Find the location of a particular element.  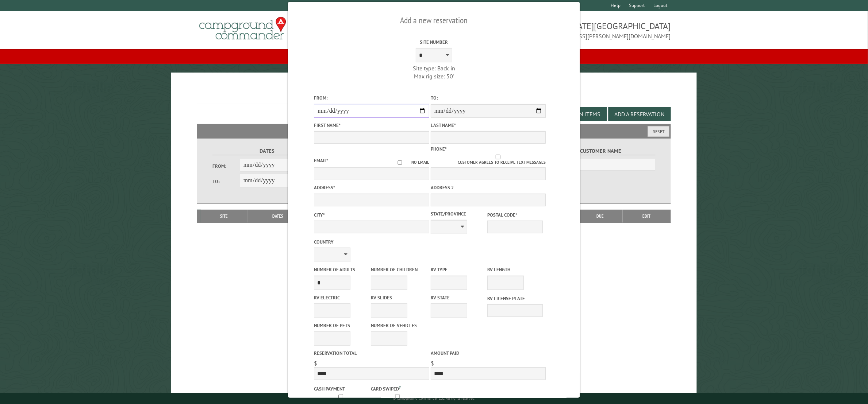

button: Add a Reservation is located at coordinates (639, 114).